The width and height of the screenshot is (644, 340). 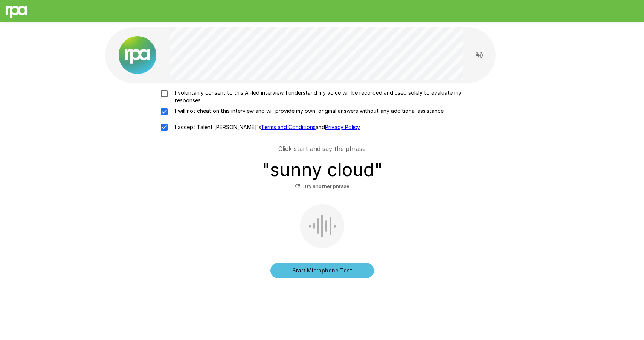 What do you see at coordinates (288, 127) in the screenshot?
I see `a: Terms and Conditions` at bounding box center [288, 127].